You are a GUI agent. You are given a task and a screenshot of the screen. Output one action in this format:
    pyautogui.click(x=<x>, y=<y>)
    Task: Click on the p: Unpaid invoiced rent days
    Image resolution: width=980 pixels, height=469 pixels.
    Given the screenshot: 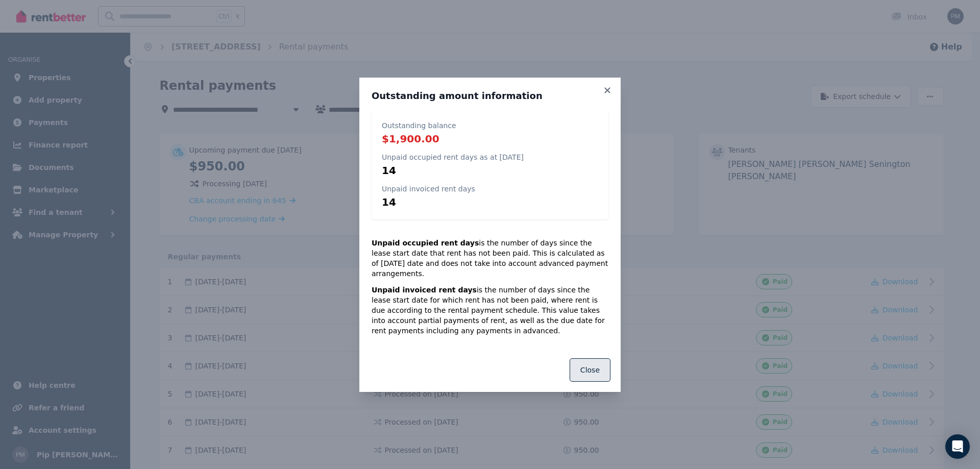 What is the action you would take?
    pyautogui.click(x=428, y=189)
    